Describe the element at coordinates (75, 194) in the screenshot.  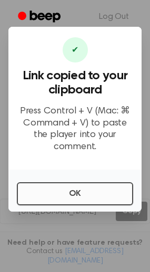
I see `button: OK` at that location.